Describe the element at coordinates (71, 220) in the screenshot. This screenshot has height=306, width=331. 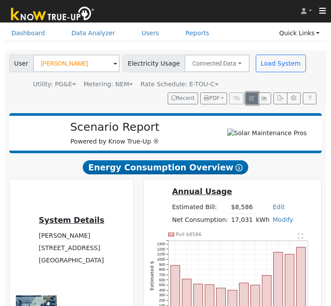
I see `u: System Details` at that location.